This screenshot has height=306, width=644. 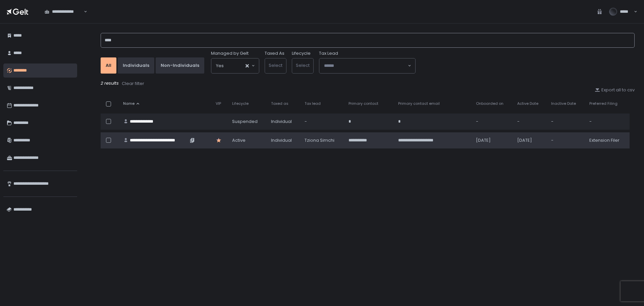 I want to click on div: Export all to csv, so click(x=615, y=90).